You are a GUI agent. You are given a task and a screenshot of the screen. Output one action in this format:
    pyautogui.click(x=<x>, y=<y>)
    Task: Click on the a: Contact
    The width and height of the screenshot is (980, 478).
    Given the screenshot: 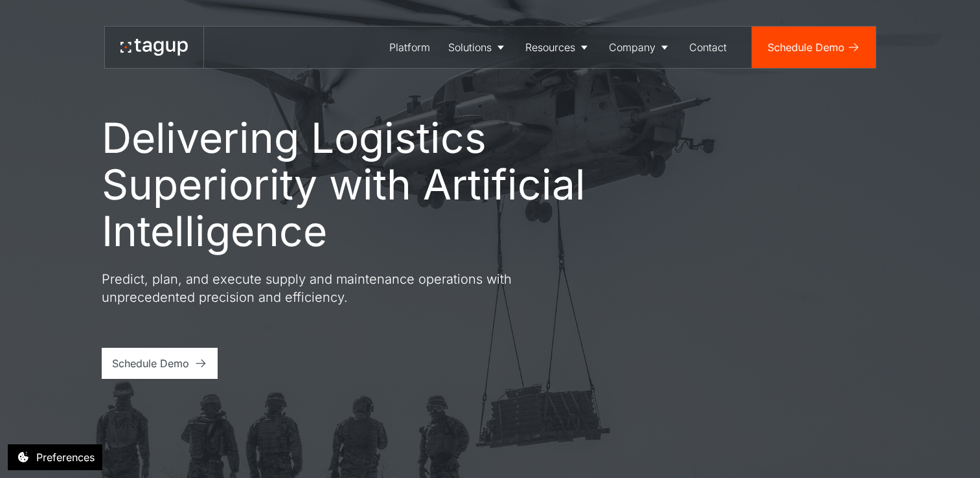 What is the action you would take?
    pyautogui.click(x=708, y=47)
    